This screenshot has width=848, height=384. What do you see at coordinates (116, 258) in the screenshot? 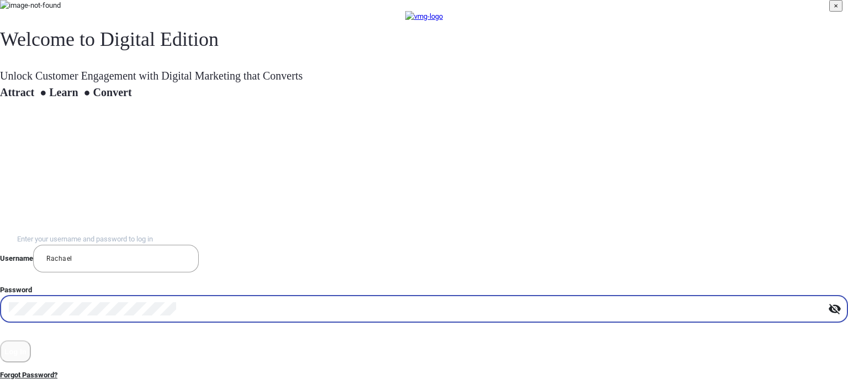
I see `input: Your username` at bounding box center [116, 258].